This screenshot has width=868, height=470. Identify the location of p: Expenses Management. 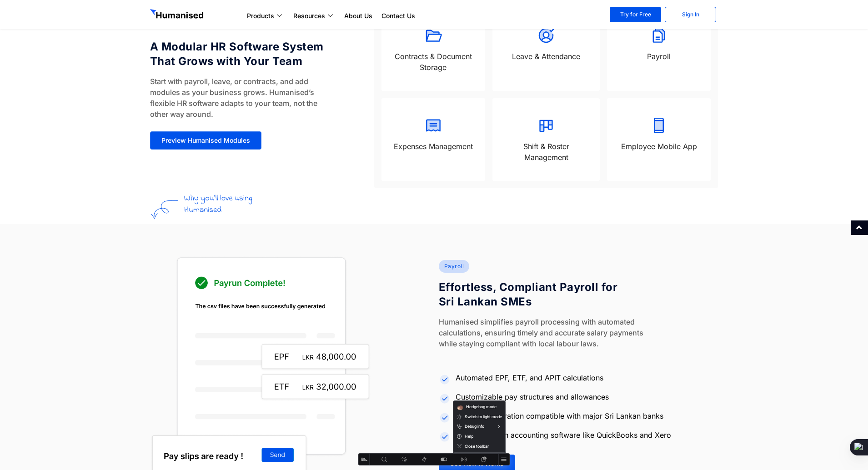
(434, 146).